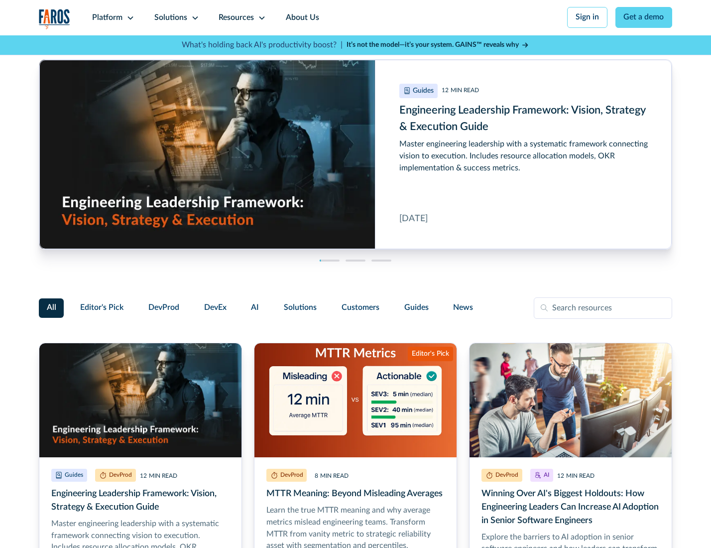 The width and height of the screenshot is (711, 548). I want to click on p: What's holding back AI's productivity boost? |, so click(262, 45).